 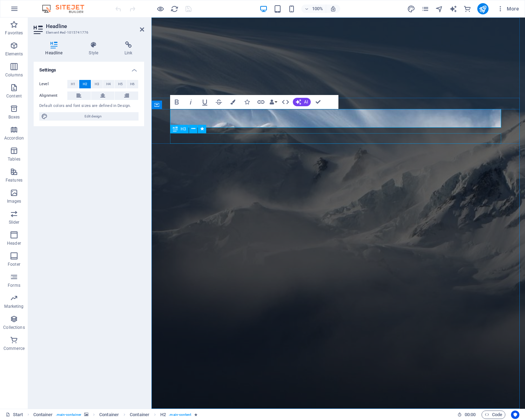 What do you see at coordinates (233, 102) in the screenshot?
I see `button: Colors` at bounding box center [233, 102].